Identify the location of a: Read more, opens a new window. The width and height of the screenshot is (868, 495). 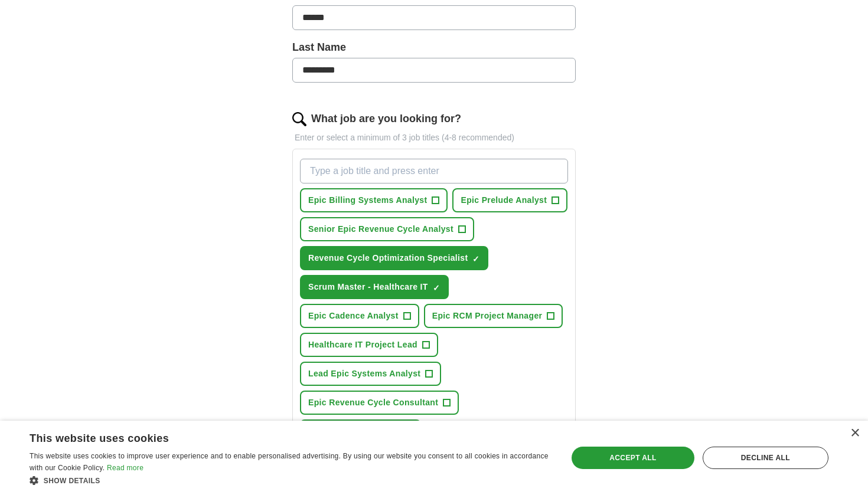
(125, 468).